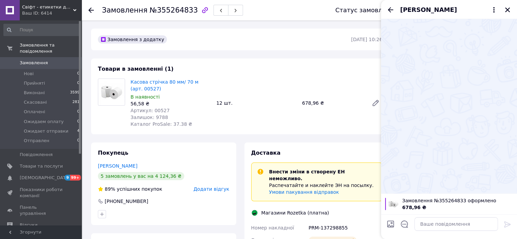 The height and width of the screenshot is (239, 517). What do you see at coordinates (145, 97) in the screenshot?
I see `span: В наявності` at bounding box center [145, 97].